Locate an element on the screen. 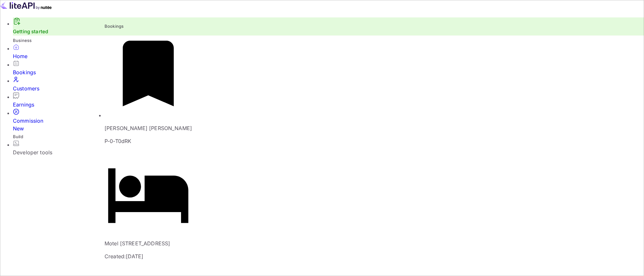 The image size is (644, 276). div: CommissionNew is located at coordinates (328, 121).